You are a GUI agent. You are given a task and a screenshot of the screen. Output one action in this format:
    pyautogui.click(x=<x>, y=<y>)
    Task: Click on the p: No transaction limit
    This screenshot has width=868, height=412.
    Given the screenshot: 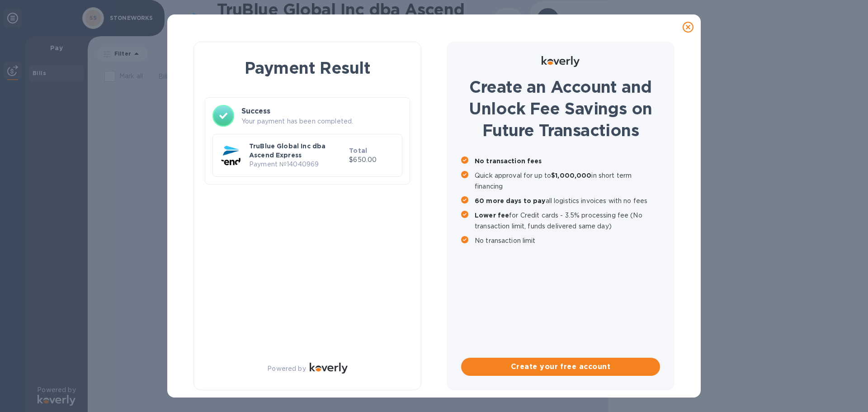 What is the action you would take?
    pyautogui.click(x=568, y=240)
    